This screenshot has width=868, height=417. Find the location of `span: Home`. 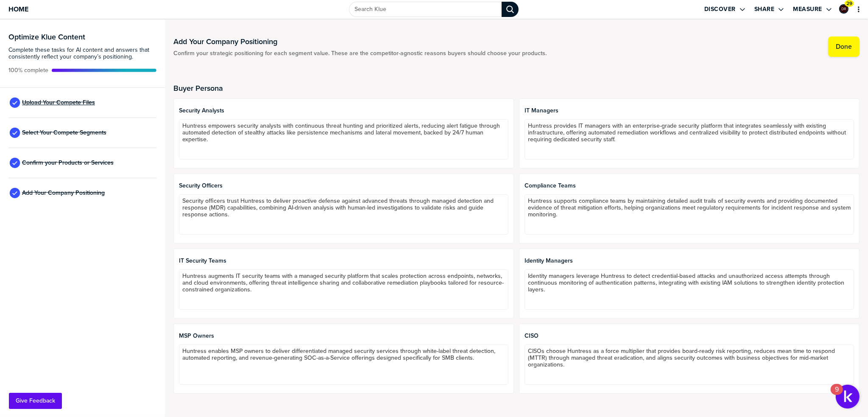

span: Home is located at coordinates (18, 9).